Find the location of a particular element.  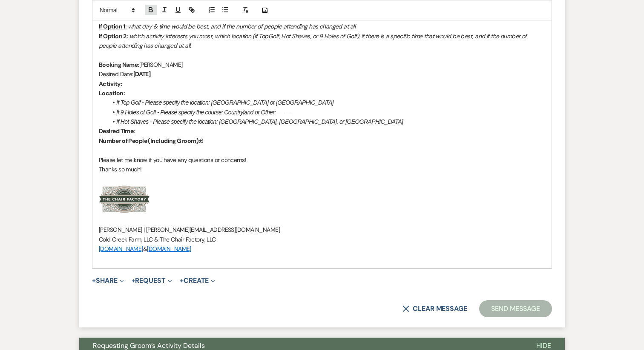

span: Thanks so much! is located at coordinates (120, 169).